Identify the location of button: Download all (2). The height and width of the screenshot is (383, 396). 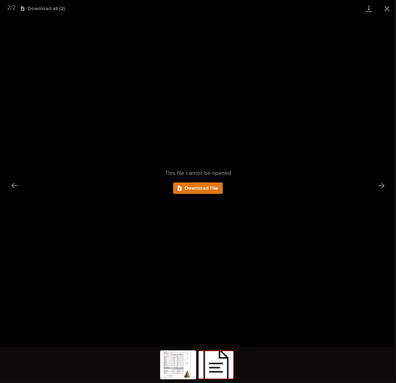
(43, 9).